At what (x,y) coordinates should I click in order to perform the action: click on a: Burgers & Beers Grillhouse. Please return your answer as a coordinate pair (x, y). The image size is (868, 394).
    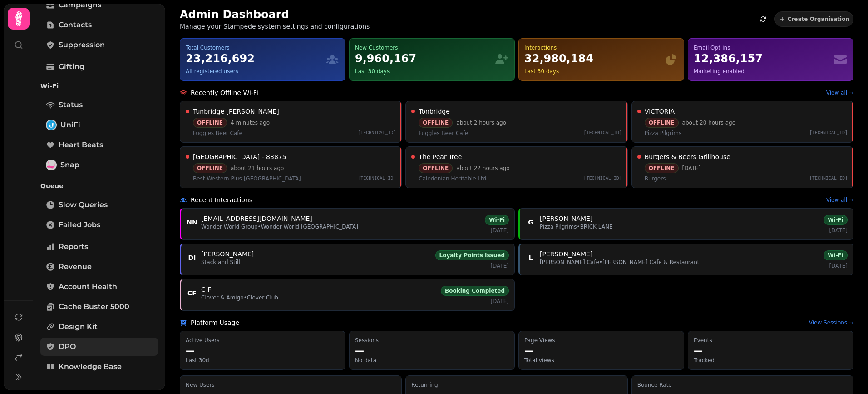
    Looking at the image, I should click on (746, 156).